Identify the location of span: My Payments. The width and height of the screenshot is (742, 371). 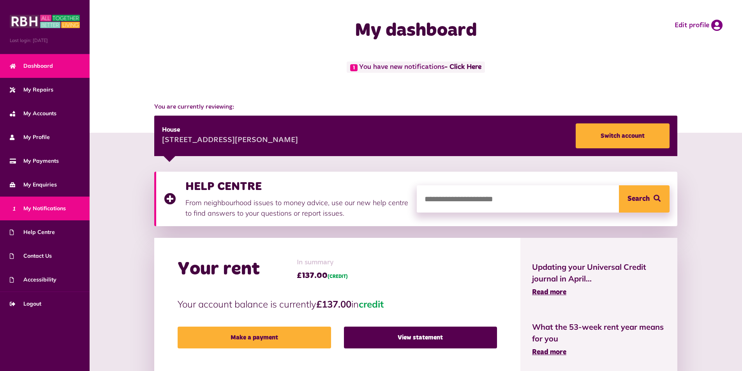
(34, 161).